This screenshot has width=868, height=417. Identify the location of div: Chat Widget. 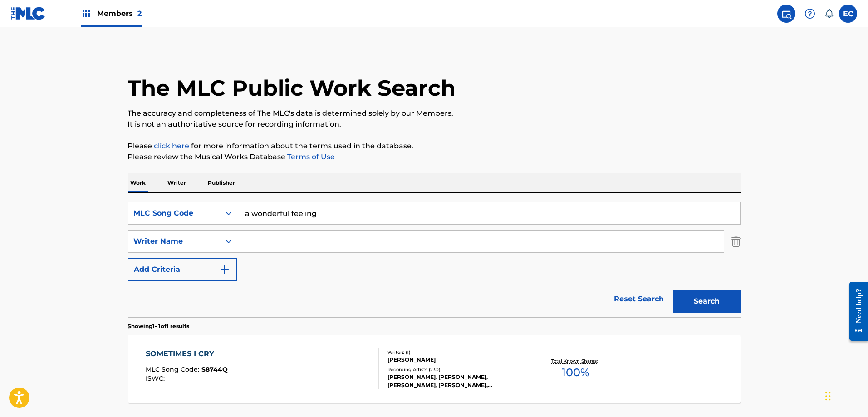
(846, 395).